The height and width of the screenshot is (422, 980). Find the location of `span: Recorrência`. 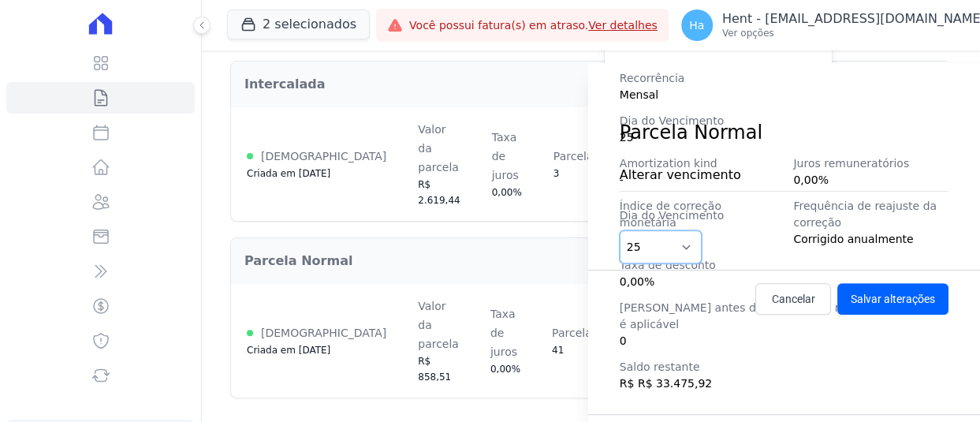

span: Recorrência is located at coordinates (783, 78).